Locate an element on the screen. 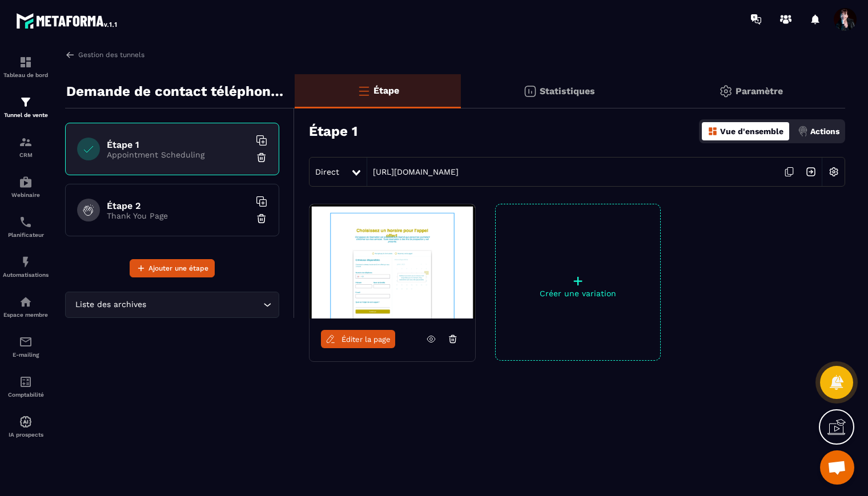 This screenshot has height=496, width=868. h6: Étape 2 is located at coordinates (178, 206).